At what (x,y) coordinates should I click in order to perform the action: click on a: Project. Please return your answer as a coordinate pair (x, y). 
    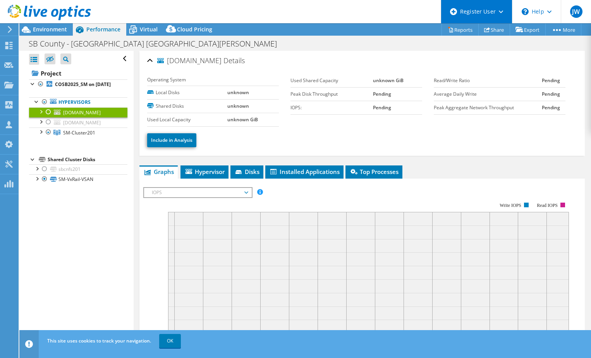
    Looking at the image, I should click on (78, 73).